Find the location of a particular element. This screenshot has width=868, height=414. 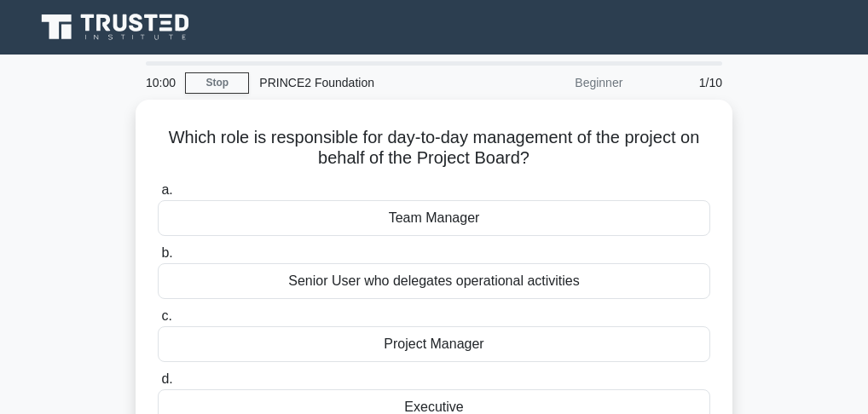

div: PRINCE2 Foundation is located at coordinates (366, 83).